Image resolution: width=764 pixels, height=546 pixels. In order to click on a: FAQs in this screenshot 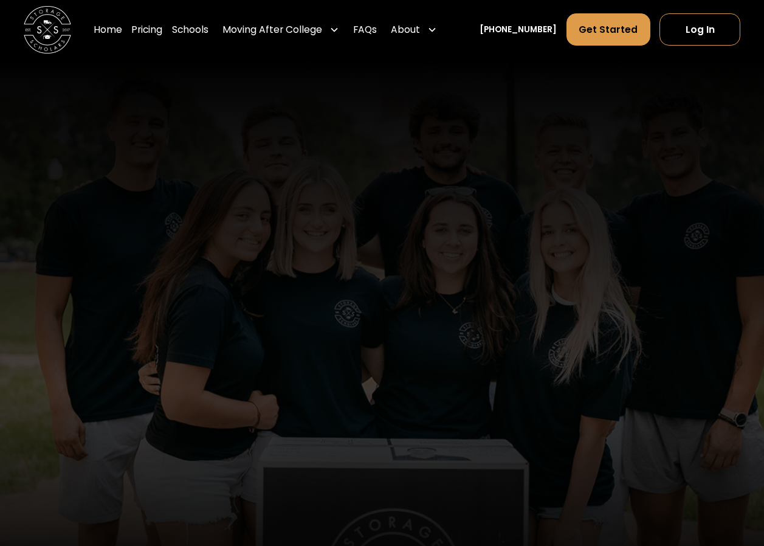, I will do `click(365, 29)`.